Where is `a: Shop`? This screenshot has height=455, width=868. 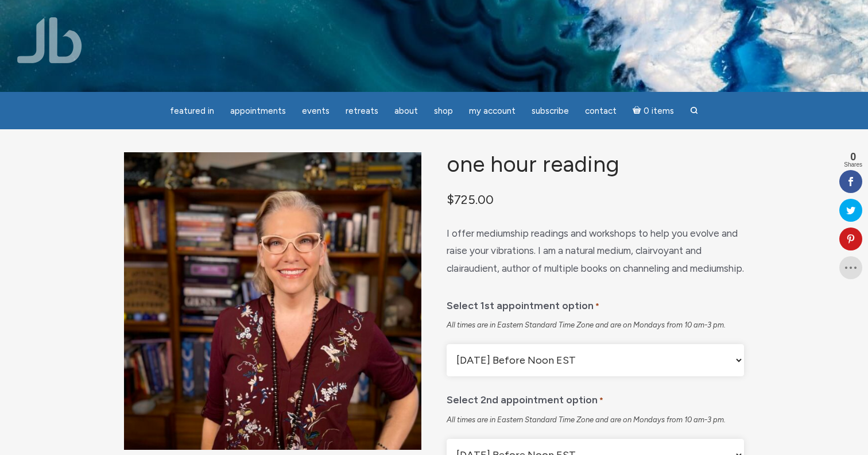 a: Shop is located at coordinates (444, 111).